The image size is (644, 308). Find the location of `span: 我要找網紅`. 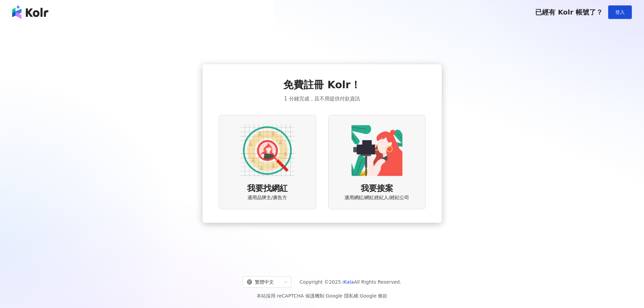

span: 我要找網紅 is located at coordinates (268, 188).